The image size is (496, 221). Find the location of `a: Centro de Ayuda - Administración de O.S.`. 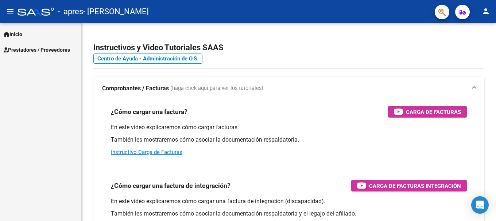

a: Centro de Ayuda - Administración de O.S. is located at coordinates (148, 59).